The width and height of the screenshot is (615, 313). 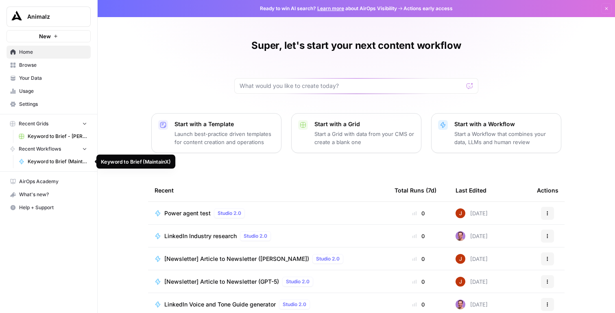 I want to click on span: Help + Support, so click(x=53, y=207).